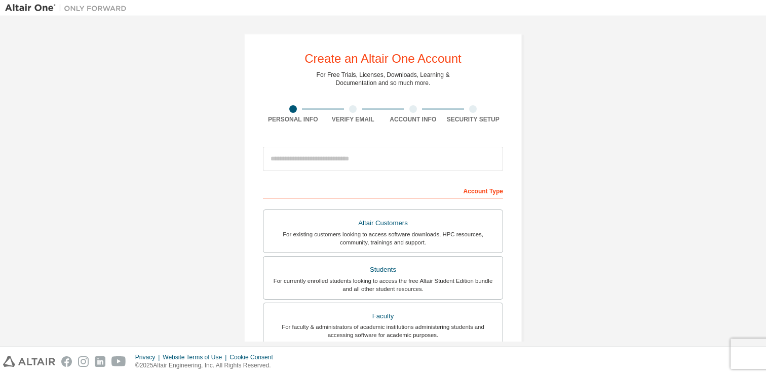  What do you see at coordinates (29, 362) in the screenshot?
I see `img: altair_logo.svg` at bounding box center [29, 362].